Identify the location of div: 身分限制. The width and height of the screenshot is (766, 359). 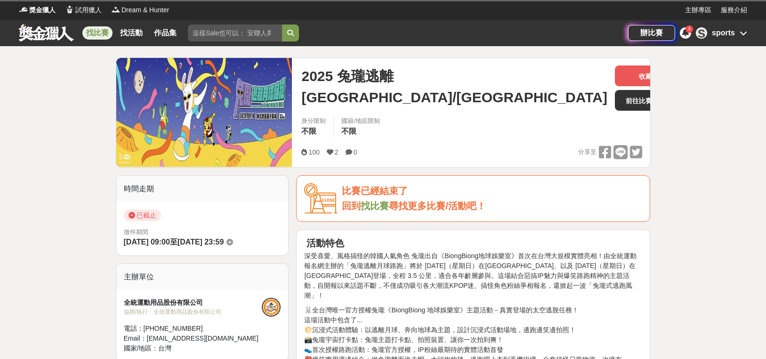
(313, 121).